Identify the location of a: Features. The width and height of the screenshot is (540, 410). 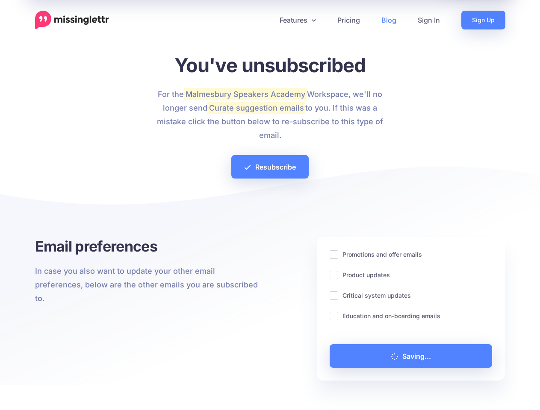
(297, 20).